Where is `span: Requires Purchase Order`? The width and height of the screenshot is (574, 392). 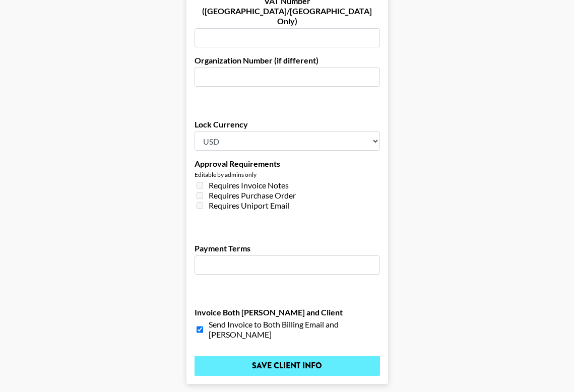 span: Requires Purchase Order is located at coordinates (252, 196).